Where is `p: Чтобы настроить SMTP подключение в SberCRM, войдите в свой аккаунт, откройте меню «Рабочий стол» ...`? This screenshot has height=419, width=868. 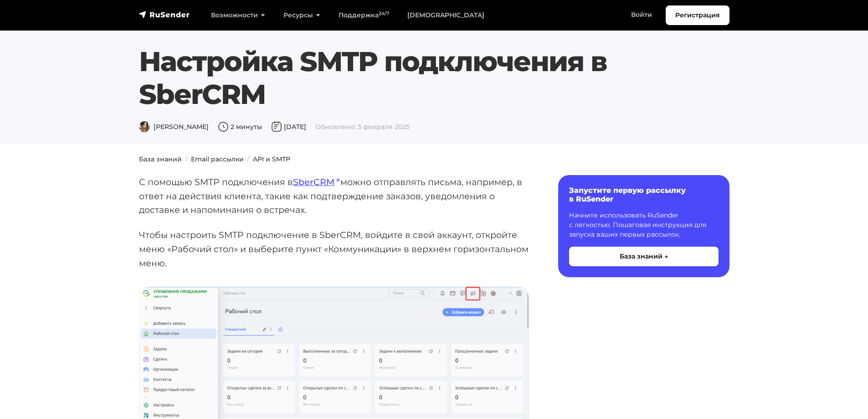 p: Чтобы настроить SMTP подключение в SberCRM, войдите в свой аккаунт, откройте меню «Рабочий стол» ... is located at coordinates (334, 249).